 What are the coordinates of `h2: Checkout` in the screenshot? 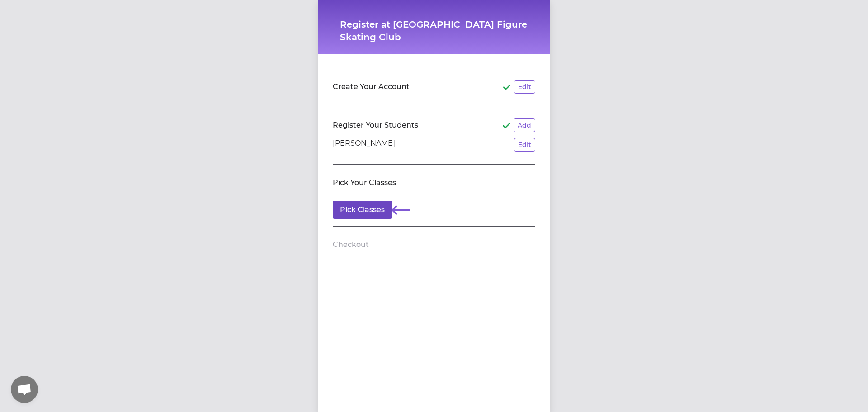 It's located at (351, 245).